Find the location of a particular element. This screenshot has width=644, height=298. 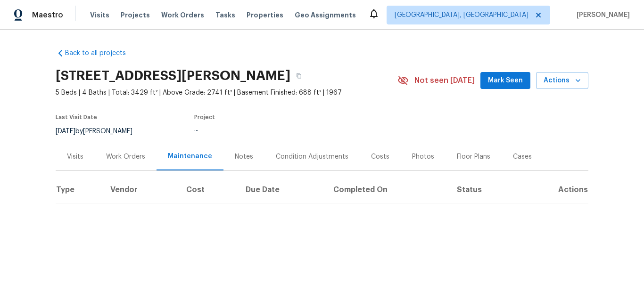

span: Project is located at coordinates (205, 117).